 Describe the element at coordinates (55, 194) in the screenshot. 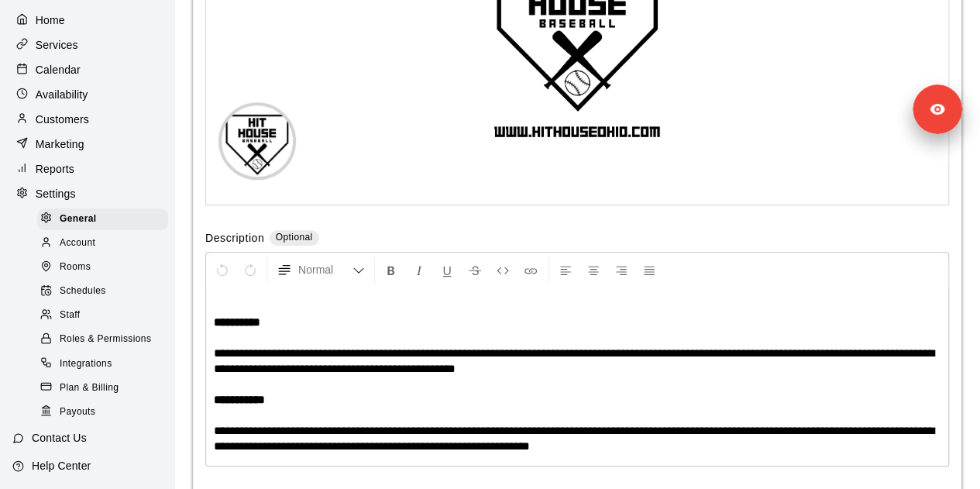

I see `p: Settings` at that location.